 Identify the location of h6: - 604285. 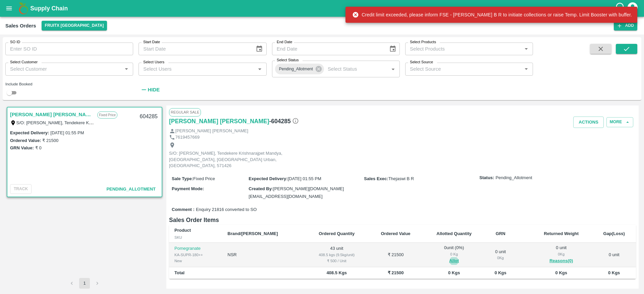
(284, 121).